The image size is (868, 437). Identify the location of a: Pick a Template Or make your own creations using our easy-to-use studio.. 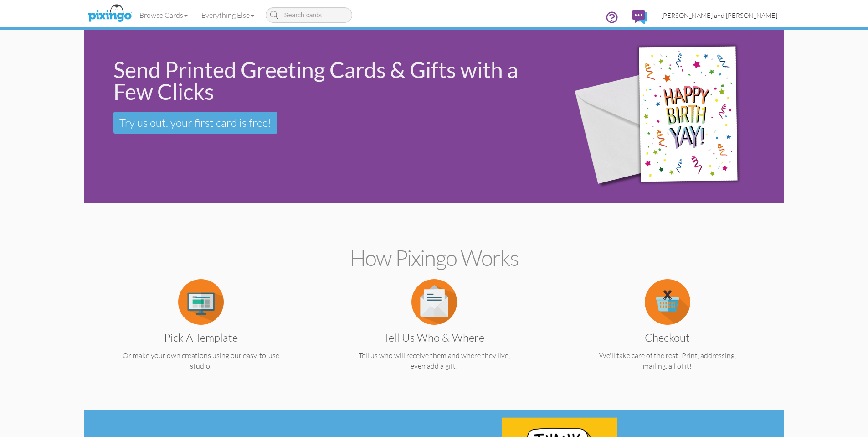
(201, 334).